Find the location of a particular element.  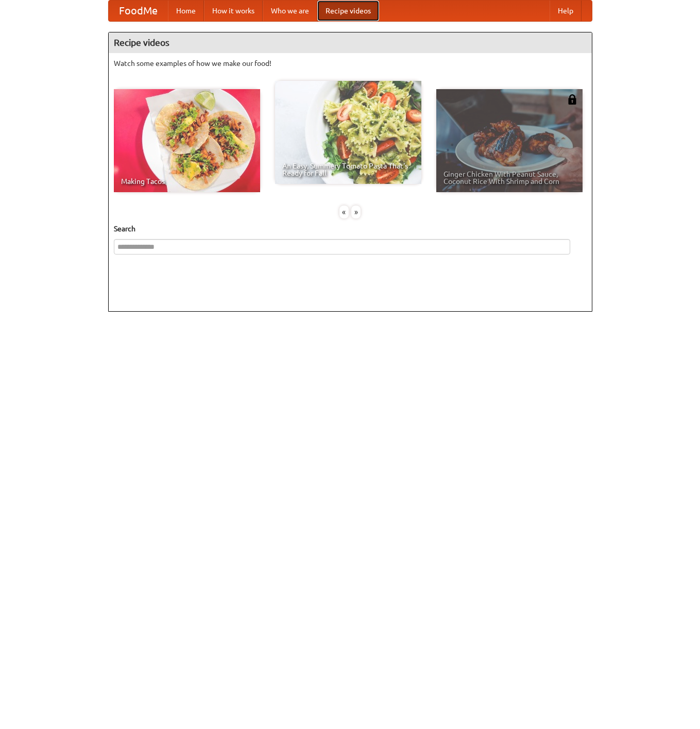

span: Making Tacos is located at coordinates (187, 181).